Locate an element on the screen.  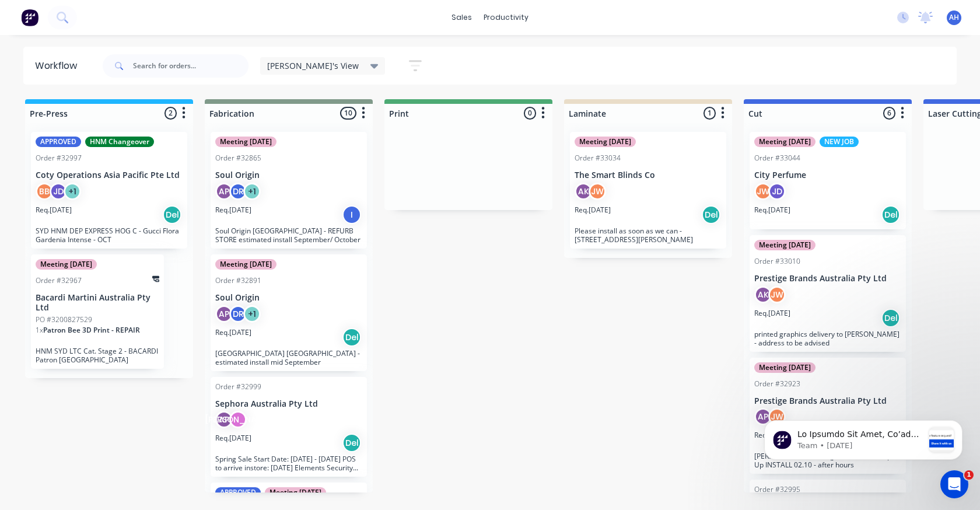
div: Order #33044 is located at coordinates (777, 158).